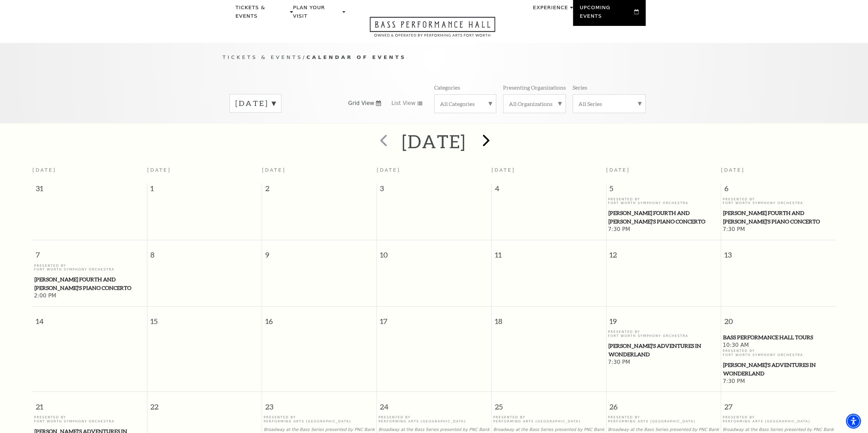 Image resolution: width=868 pixels, height=433 pixels. What do you see at coordinates (90, 319) in the screenshot?
I see `span: 14` at bounding box center [90, 319].